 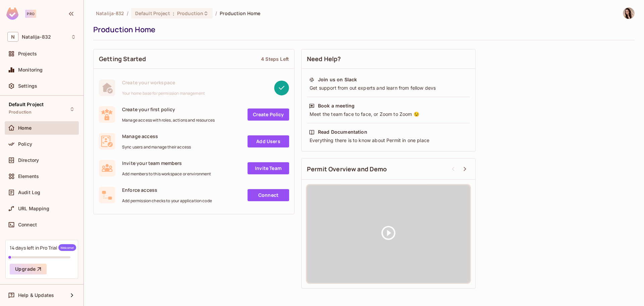 What do you see at coordinates (163, 82) in the screenshot?
I see `span: Create your workspace` at bounding box center [163, 82].